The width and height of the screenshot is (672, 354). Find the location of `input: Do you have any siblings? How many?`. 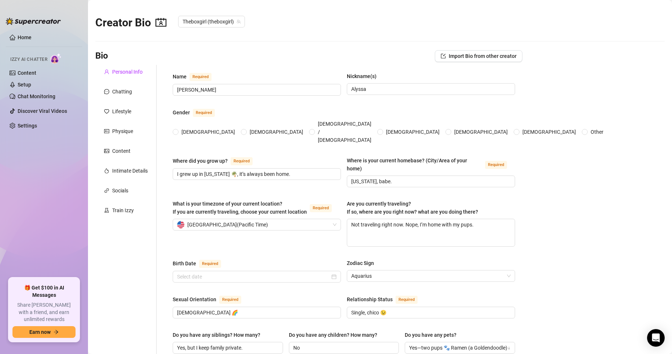

input: Do you have any siblings? How many? is located at coordinates (227, 348).